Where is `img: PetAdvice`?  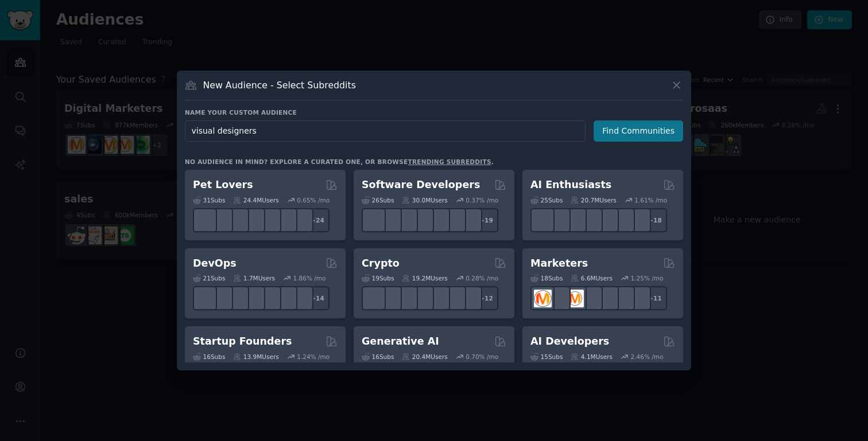 img: PetAdvice is located at coordinates (285, 220).